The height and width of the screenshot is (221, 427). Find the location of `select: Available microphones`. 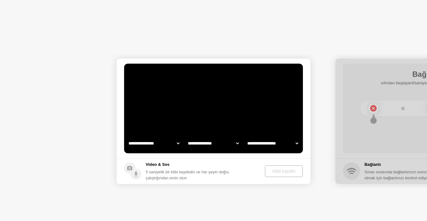

select: Available microphones is located at coordinates (273, 143).